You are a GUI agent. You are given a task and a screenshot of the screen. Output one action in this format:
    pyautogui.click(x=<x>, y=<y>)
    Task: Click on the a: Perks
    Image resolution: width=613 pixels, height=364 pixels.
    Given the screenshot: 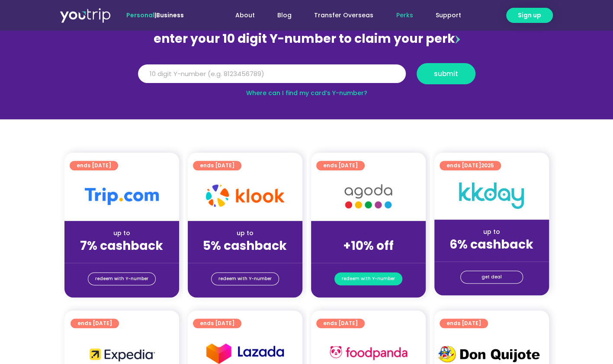 What is the action you would take?
    pyautogui.click(x=404, y=15)
    